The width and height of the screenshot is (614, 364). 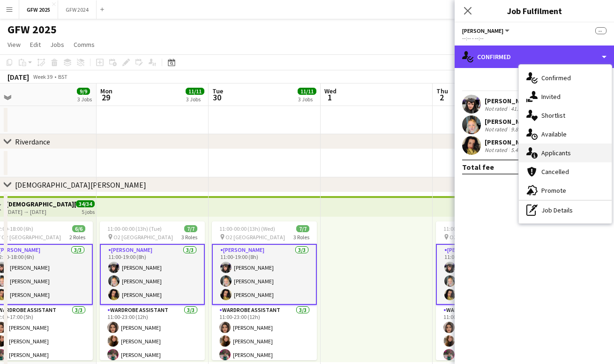 I want to click on span: Cancelled, so click(x=555, y=171).